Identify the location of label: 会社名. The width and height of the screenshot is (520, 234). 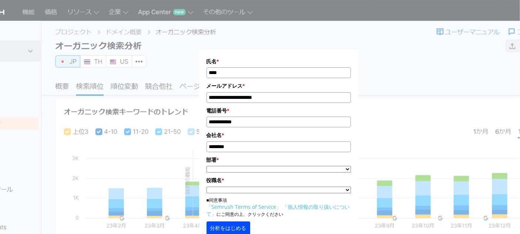
(279, 135).